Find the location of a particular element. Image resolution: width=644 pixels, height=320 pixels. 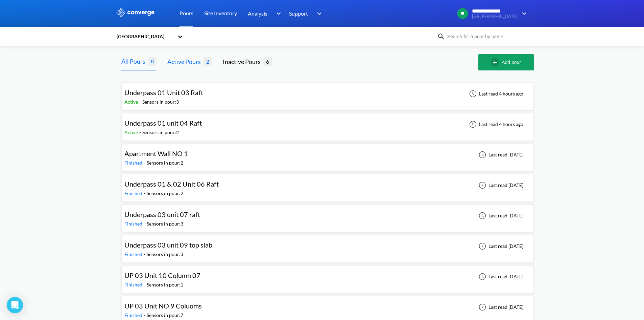

span: Underpass 03 unit 07 raft is located at coordinates (162, 214).